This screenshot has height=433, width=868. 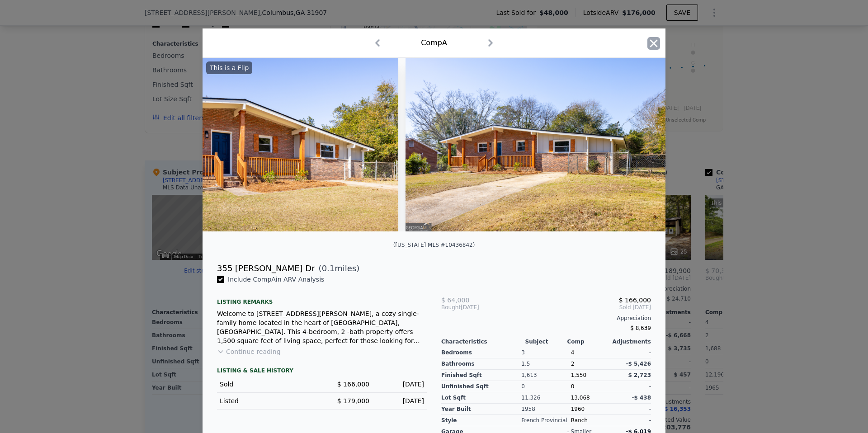 What do you see at coordinates (546, 387) in the screenshot?
I see `div: 0` at bounding box center [546, 387].